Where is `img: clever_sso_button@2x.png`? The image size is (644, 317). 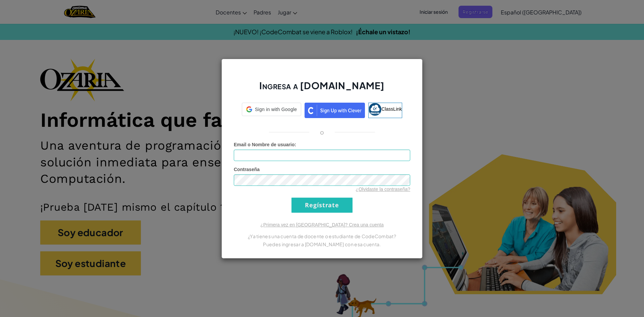
img: clever_sso_button@2x.png is located at coordinates (335, 110).